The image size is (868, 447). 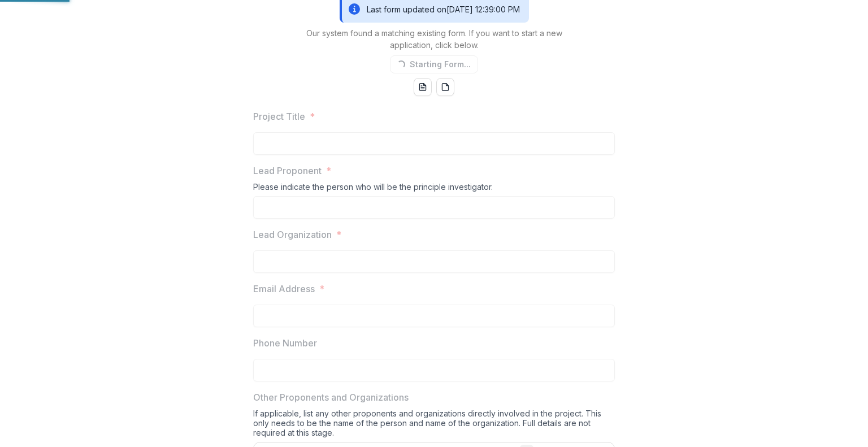 What do you see at coordinates (292, 234) in the screenshot?
I see `p: Lead Organization` at bounding box center [292, 234].